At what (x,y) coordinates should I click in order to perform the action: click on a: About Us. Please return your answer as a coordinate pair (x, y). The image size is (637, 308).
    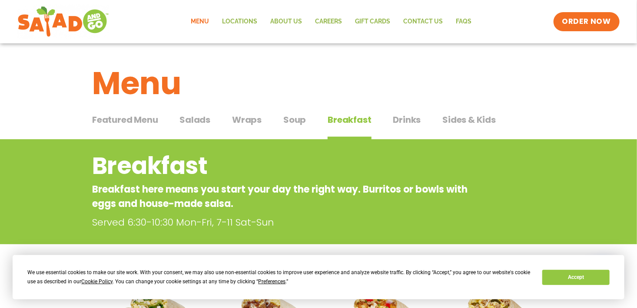
    Looking at the image, I should click on (286, 22).